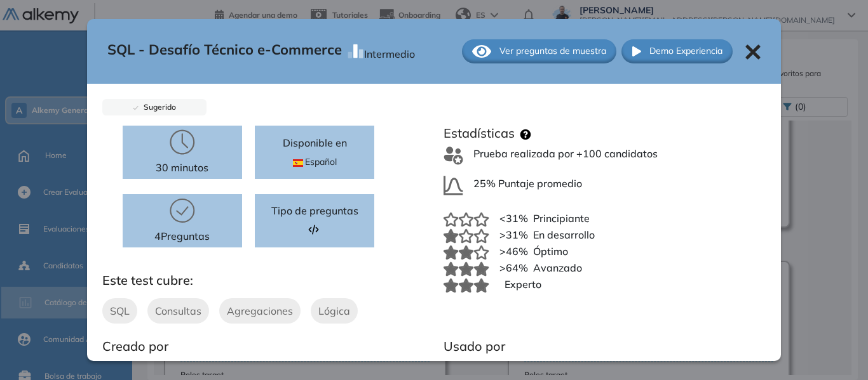 The image size is (868, 380). What do you see at coordinates (564, 235) in the screenshot?
I see `span: En desarrollo` at bounding box center [564, 235].